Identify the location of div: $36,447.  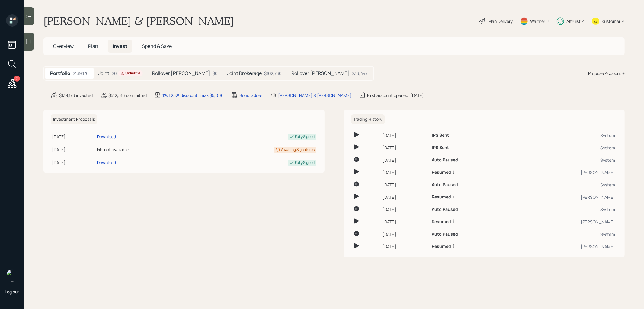
(360, 73).